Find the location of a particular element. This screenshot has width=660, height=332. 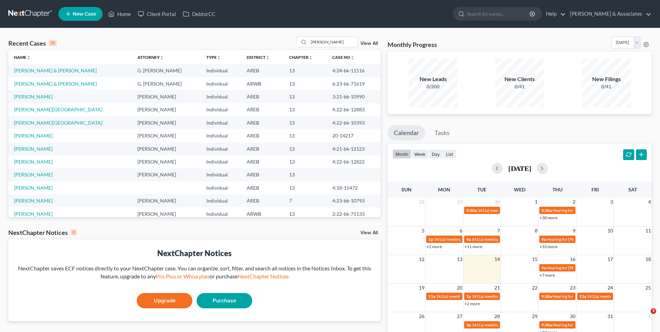

span: 9 is located at coordinates (574, 231).